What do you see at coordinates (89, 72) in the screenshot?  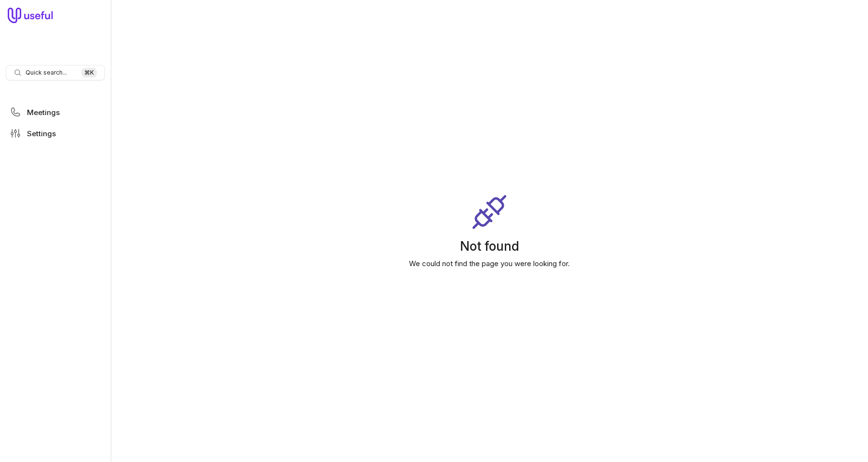 I see `kbd: ⌘ K` at bounding box center [89, 72].